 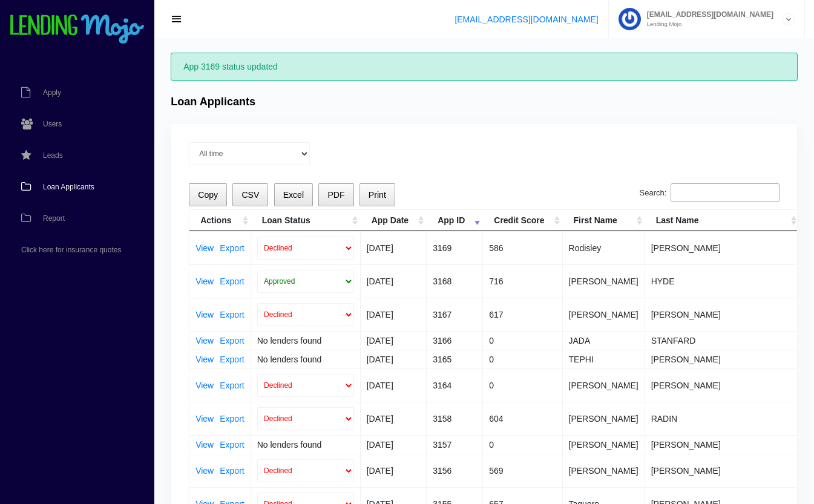 What do you see at coordinates (336, 195) in the screenshot?
I see `button: PDF` at bounding box center [336, 195].